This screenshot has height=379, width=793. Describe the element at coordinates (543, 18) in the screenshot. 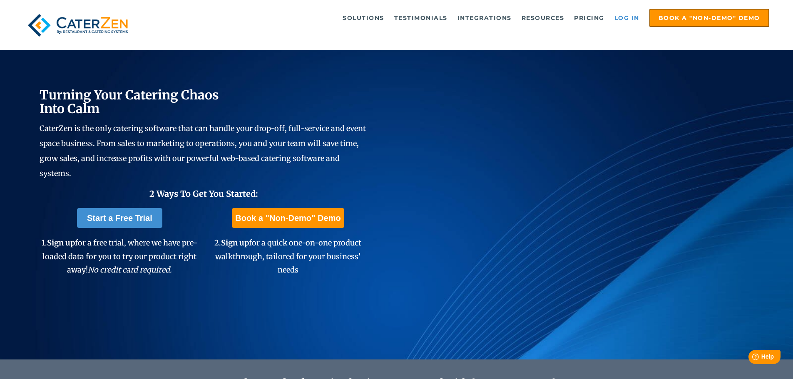

I see `a: Resources` at that location.